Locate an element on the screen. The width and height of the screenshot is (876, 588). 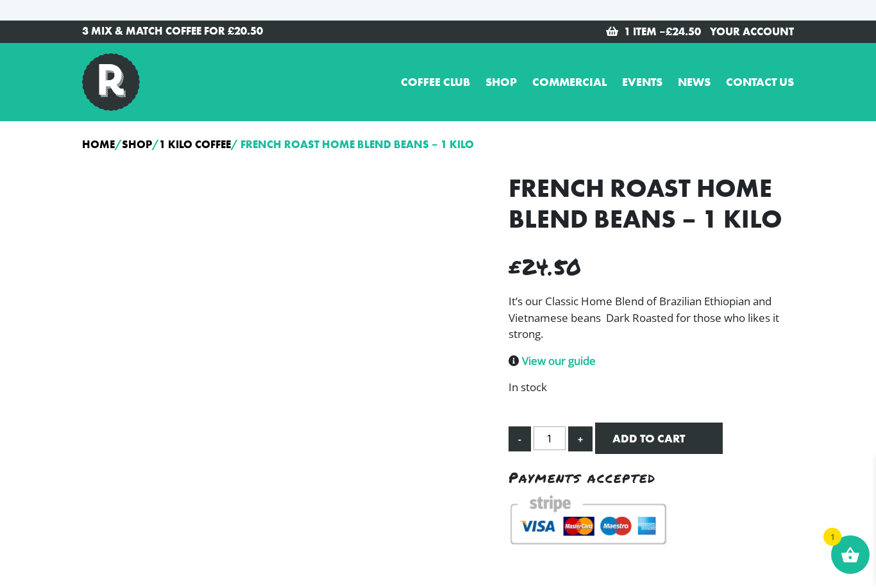
a: 1 Kilo Coffee is located at coordinates (195, 145).